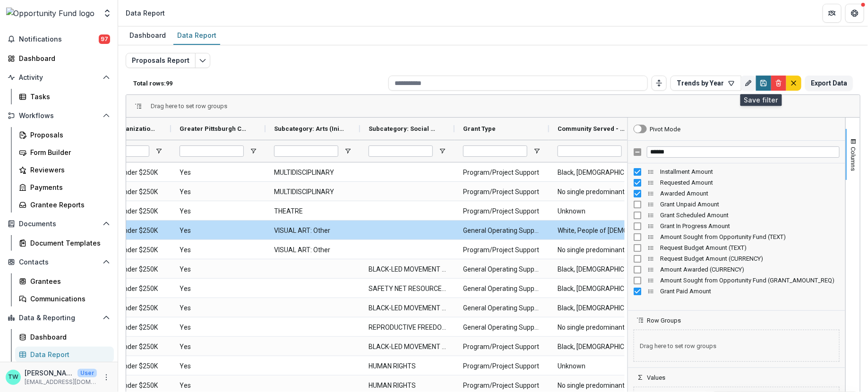 Image resolution: width=868 pixels, height=392 pixels. Describe the element at coordinates (737, 171) in the screenshot. I see `div: Installment Amount Column` at that location.